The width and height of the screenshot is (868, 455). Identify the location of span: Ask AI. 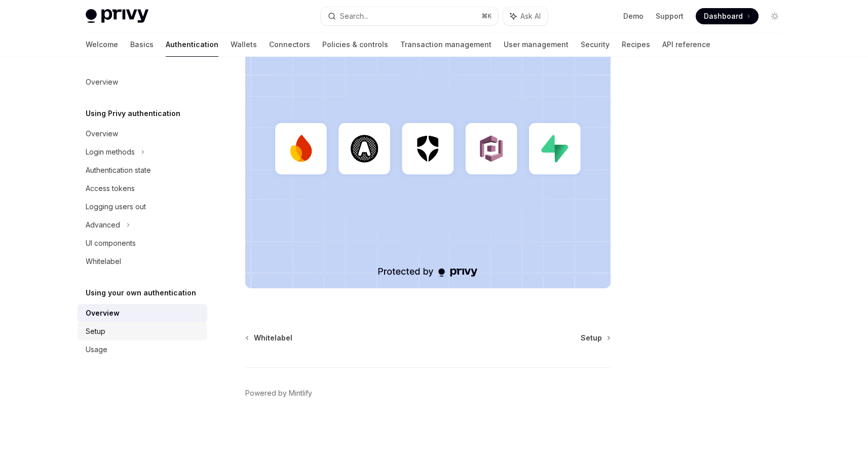
(531, 16).